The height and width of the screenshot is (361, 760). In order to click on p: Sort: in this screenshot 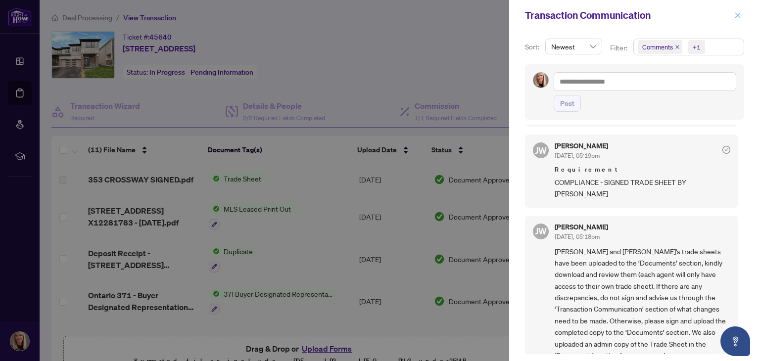, I will do `click(533, 47)`.